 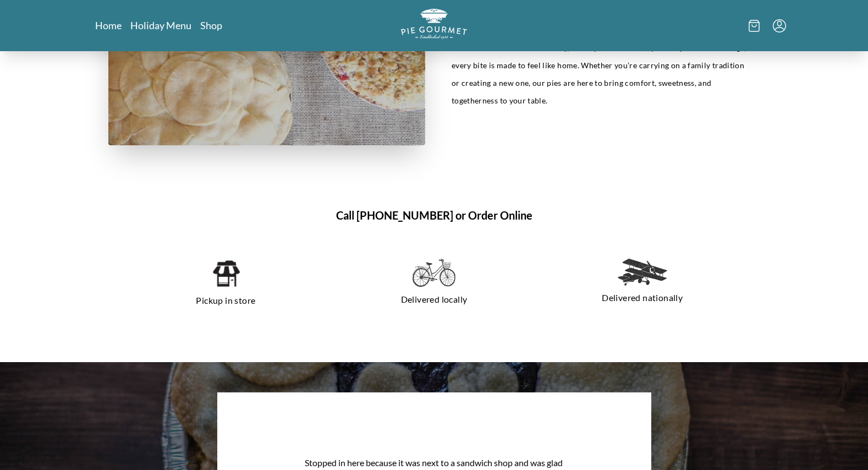 What do you see at coordinates (225, 274) in the screenshot?
I see `img: pickup in store` at bounding box center [225, 274].